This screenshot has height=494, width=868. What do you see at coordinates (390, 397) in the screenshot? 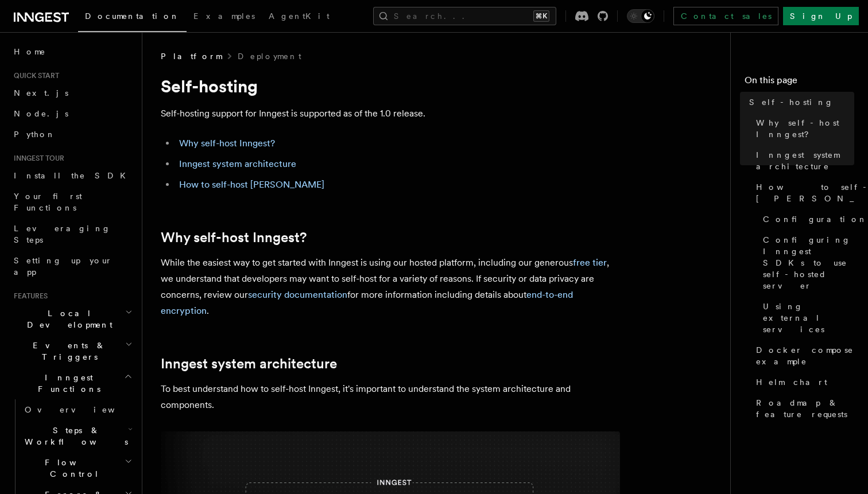
I see `p: To best understand how to self-host Inngest, it's important to understand the system architecture...` at bounding box center [390, 397].